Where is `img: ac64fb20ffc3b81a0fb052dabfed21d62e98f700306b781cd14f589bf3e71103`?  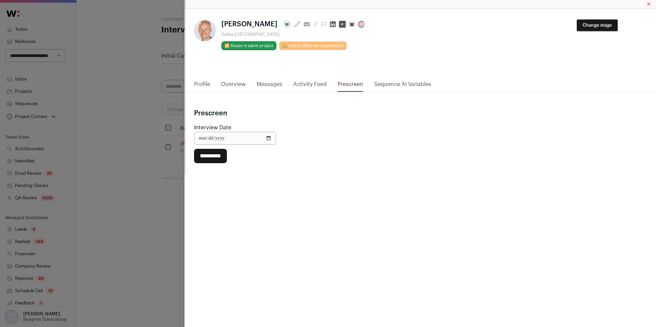
img: ac64fb20ffc3b81a0fb052dabfed21d62e98f700306b781cd14f589bf3e71103 is located at coordinates (205, 30).